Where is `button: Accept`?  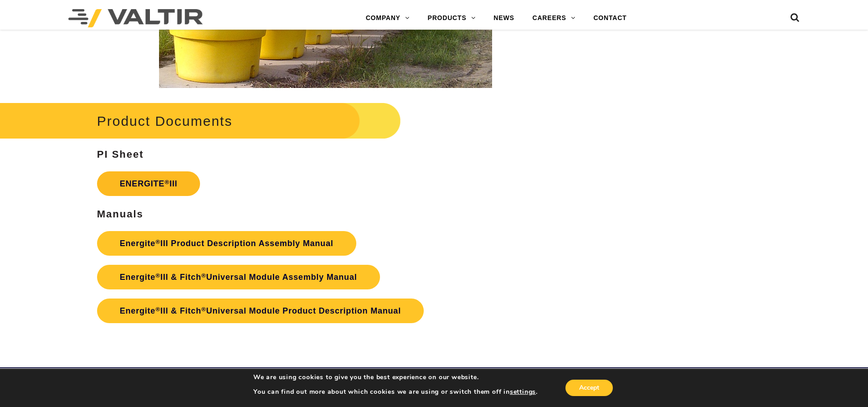
button: Accept is located at coordinates (589, 388).